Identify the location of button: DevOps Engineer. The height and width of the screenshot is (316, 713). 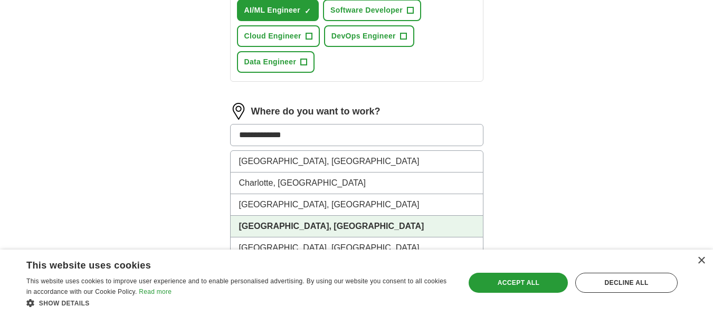
(369, 36).